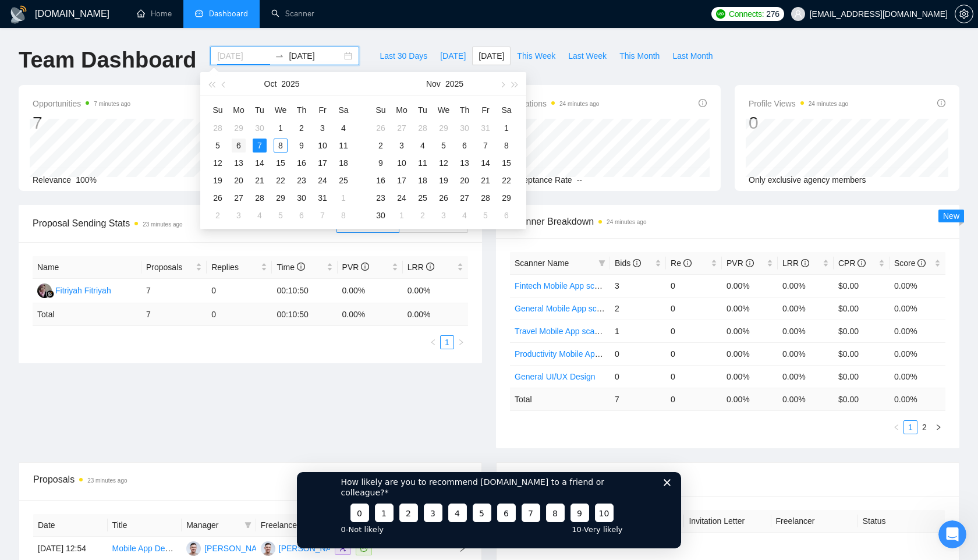  What do you see at coordinates (402, 128) in the screenshot?
I see `td: 2025-10-27` at bounding box center [402, 128].